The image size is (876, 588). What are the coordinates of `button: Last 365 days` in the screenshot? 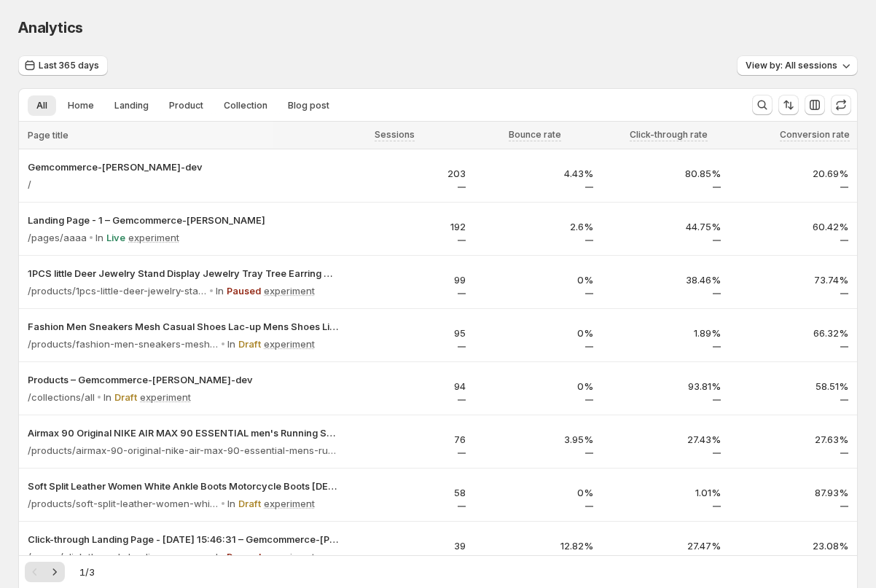 It's located at (62, 66).